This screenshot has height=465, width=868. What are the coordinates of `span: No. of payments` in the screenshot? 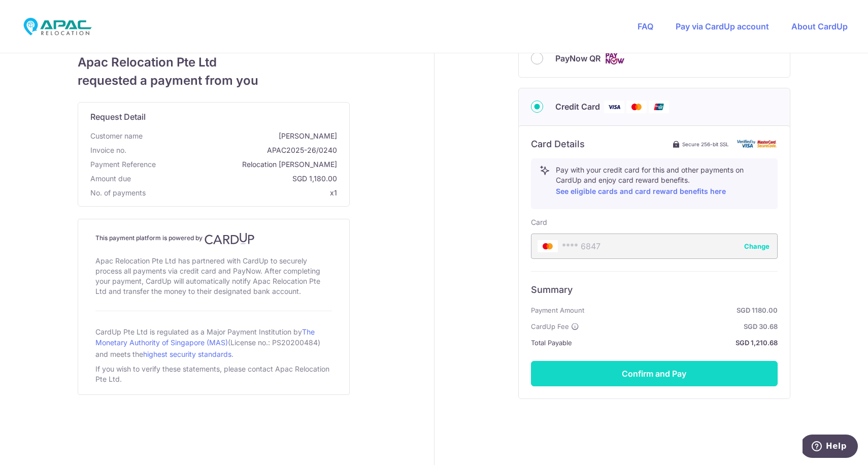 It's located at (118, 193).